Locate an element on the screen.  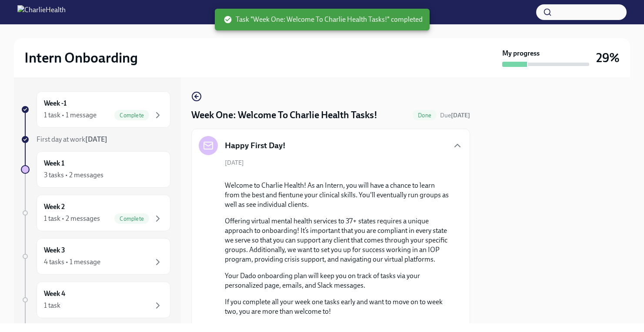
h6: Week 4 is located at coordinates (54, 294).